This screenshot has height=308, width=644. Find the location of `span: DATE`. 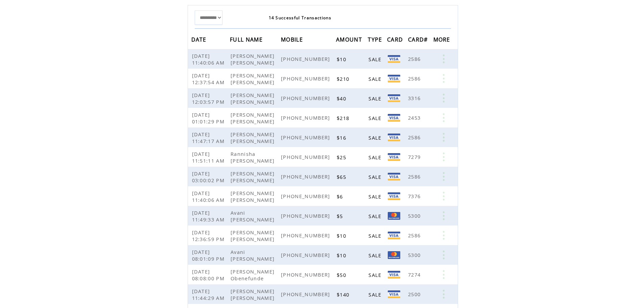

span: DATE is located at coordinates (200, 40).